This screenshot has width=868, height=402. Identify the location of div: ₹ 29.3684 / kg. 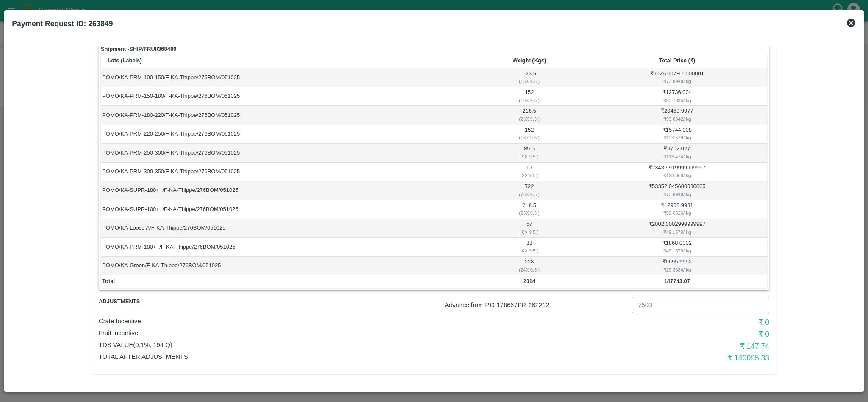
(677, 270).